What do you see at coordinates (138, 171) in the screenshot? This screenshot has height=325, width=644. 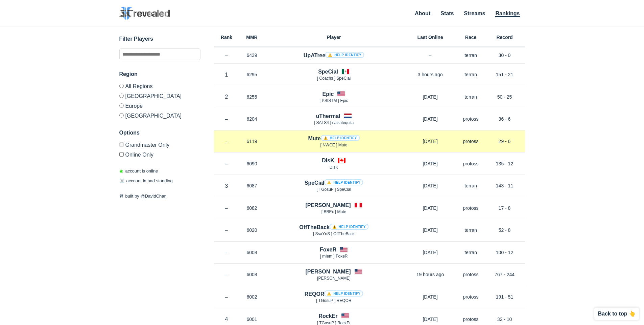 I see `p: account is online` at bounding box center [138, 171].